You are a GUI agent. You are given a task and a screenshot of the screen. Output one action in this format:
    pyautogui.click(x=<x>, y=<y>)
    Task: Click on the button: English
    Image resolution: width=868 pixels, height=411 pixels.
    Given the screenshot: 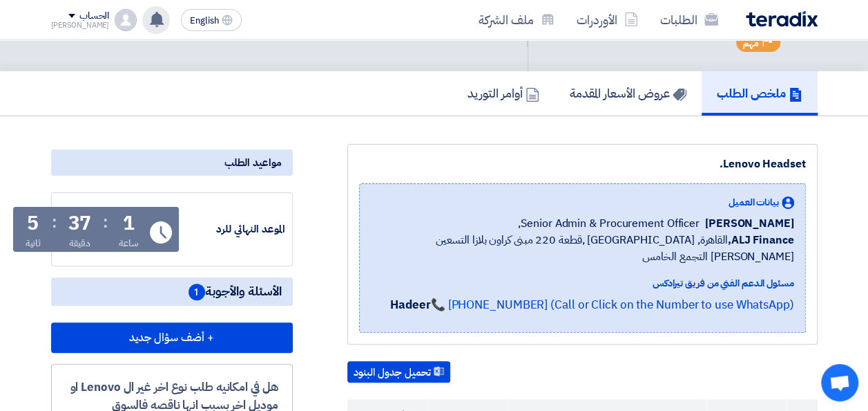 What is the action you would take?
    pyautogui.click(x=212, y=20)
    